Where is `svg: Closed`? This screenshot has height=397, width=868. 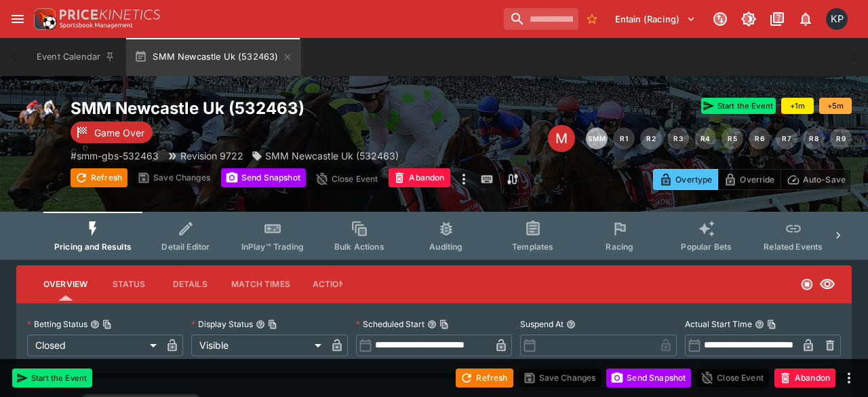
svg: Closed is located at coordinates (808, 285).